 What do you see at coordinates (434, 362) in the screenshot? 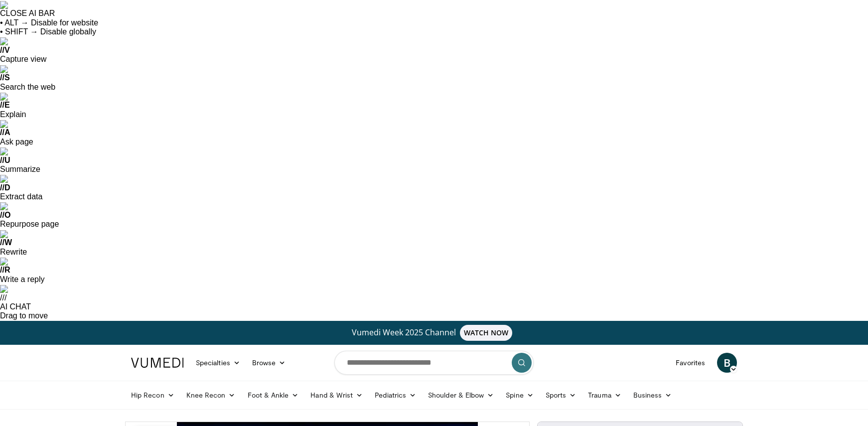
I see `input: Search topics, interventions` at bounding box center [434, 362].